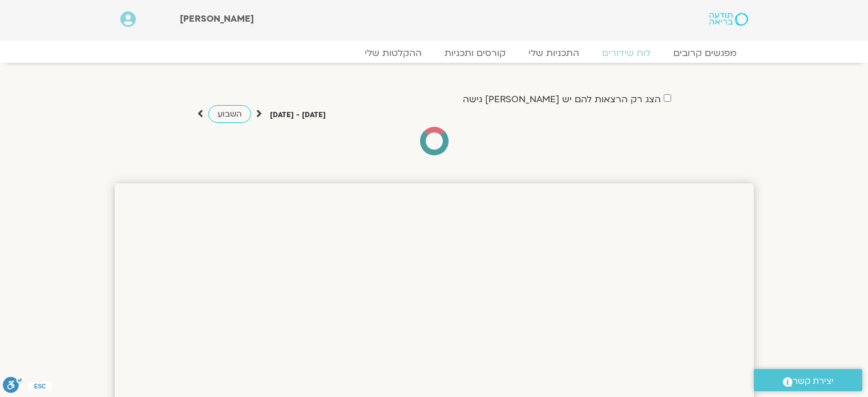 Image resolution: width=868 pixels, height=397 pixels. What do you see at coordinates (229, 113) in the screenshot?
I see `span: השבוע` at bounding box center [229, 113].